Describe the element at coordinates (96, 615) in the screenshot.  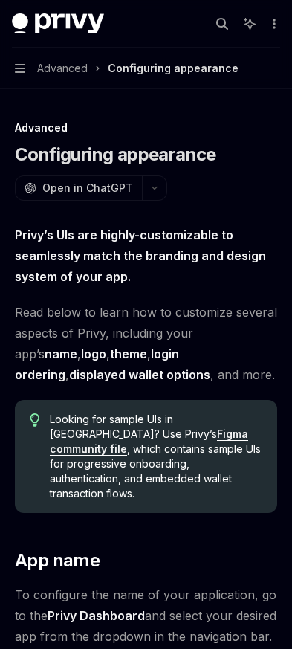
I see `strong: Privy Dashboard` at that location.